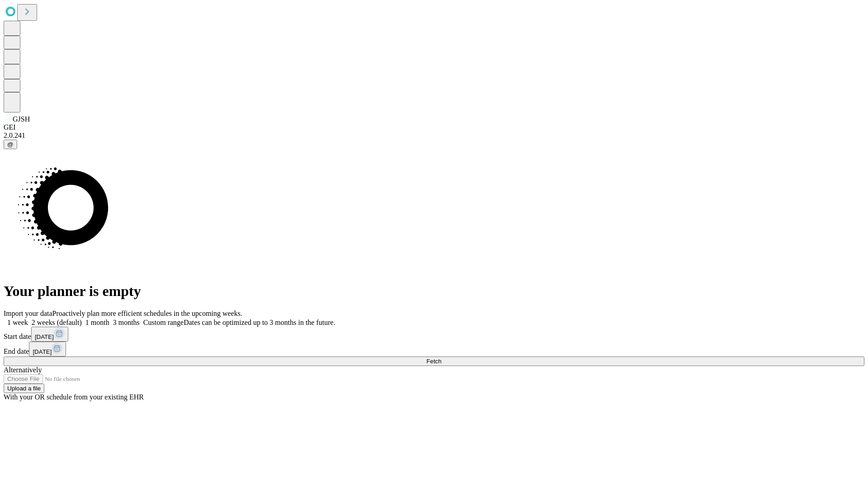 Image resolution: width=868 pixels, height=488 pixels. What do you see at coordinates (28, 313) in the screenshot?
I see `span: Import your data` at bounding box center [28, 313].